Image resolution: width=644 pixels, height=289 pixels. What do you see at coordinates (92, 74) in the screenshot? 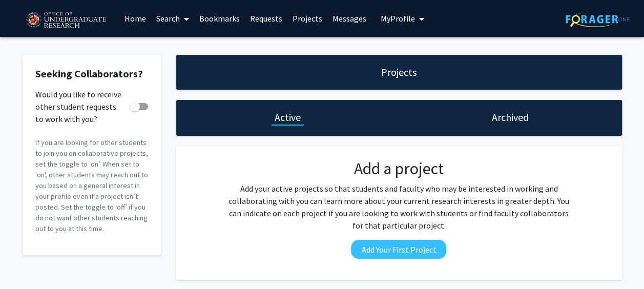
I see `h2: Seeking Collaborators?` at bounding box center [92, 74].